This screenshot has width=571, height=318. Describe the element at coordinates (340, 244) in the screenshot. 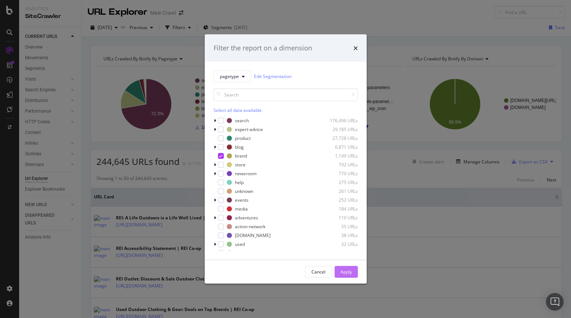

I see `div: 32 URLs` at that location.